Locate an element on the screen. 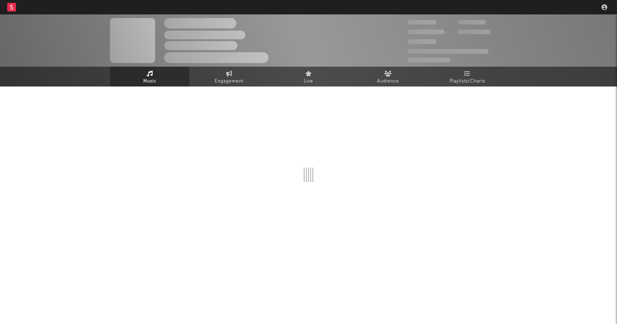  span: Live is located at coordinates (308, 82).